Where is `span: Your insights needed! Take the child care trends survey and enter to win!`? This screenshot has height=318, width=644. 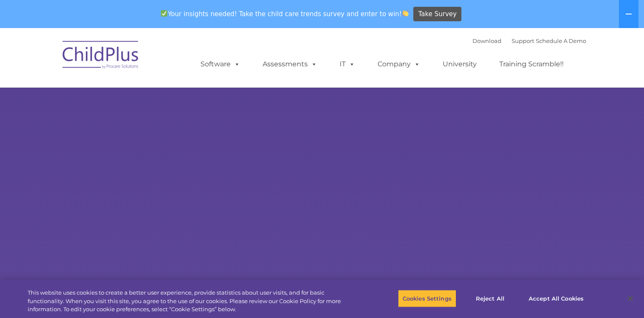 span: Your insights needed! Take the child care trends survey and enter to win! is located at coordinates (285, 14).